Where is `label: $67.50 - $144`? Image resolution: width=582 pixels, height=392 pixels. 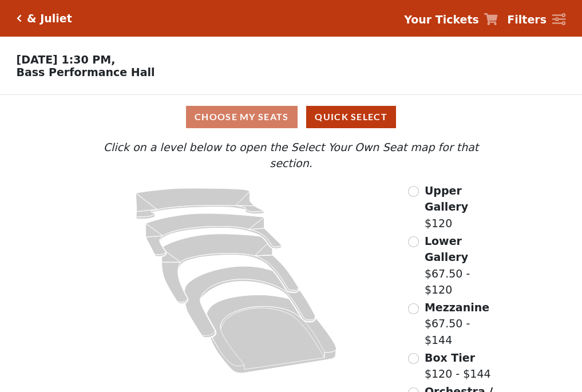 label: $67.50 - $144 is located at coordinates (463, 324).